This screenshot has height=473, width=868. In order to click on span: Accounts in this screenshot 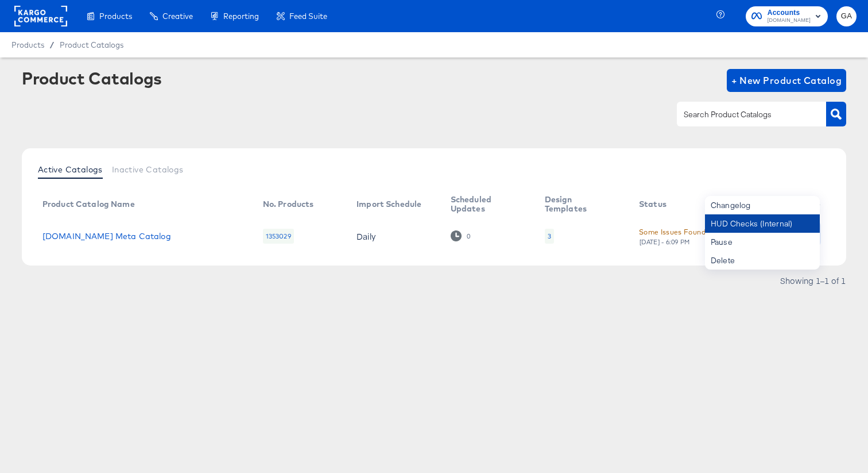, I will do `click(789, 12)`.